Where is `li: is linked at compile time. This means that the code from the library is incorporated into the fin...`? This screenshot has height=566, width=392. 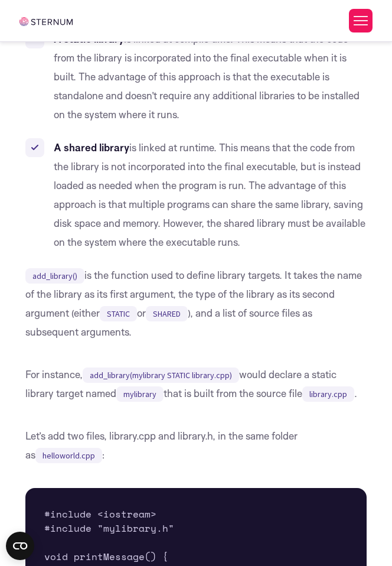
li: is linked at compile time. This means that the code from the library is incorporated into the fin... is located at coordinates (196, 77).